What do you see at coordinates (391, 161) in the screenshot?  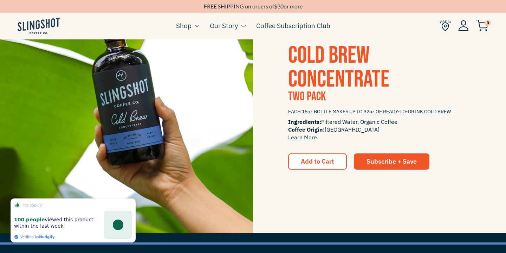 I see `a: Subscribe + Save` at bounding box center [391, 161].